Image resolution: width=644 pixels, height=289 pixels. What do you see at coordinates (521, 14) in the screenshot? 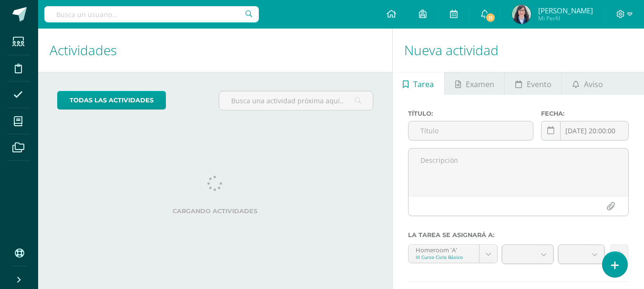
I see `img: feef98d3e48c09d52a01cb7e66e13521.png` at bounding box center [521, 14].